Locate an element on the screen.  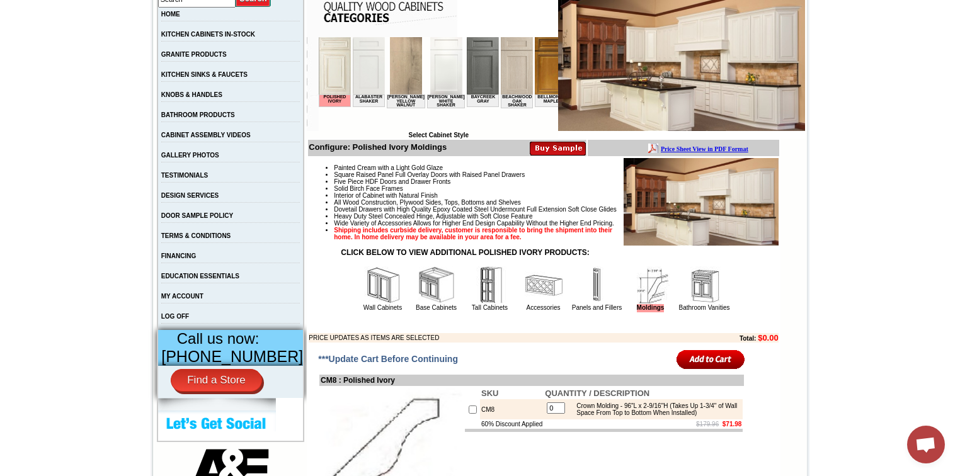
div: Open chat is located at coordinates (926, 445).